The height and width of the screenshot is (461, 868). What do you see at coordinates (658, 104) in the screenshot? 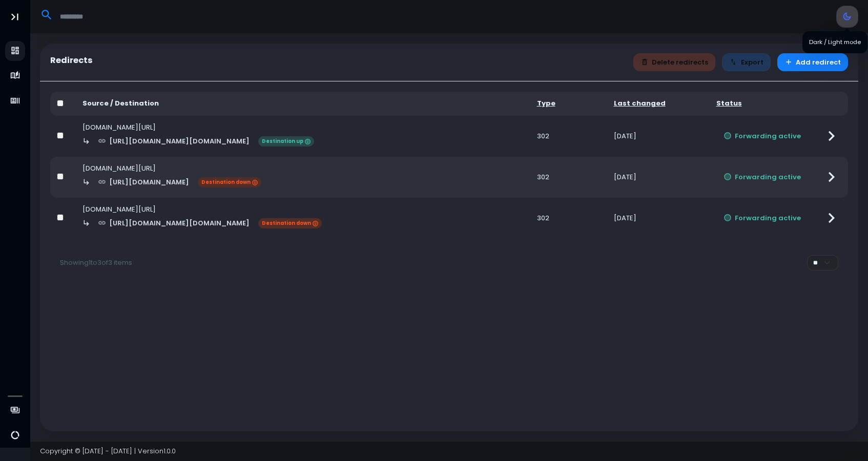
I see `th: Last changed` at bounding box center [658, 104].